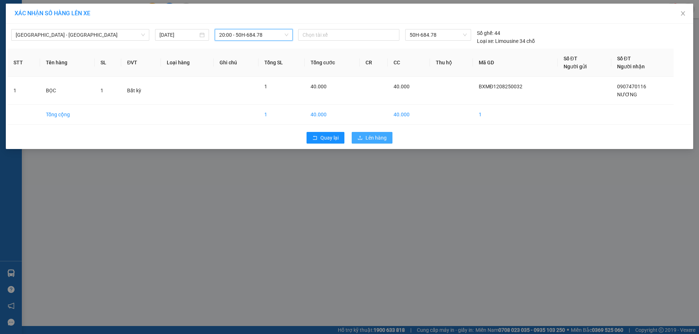 Image resolution: width=699 pixels, height=334 pixels. What do you see at coordinates (94, 11) in the screenshot?
I see `span: Nhận:` at bounding box center [94, 11].